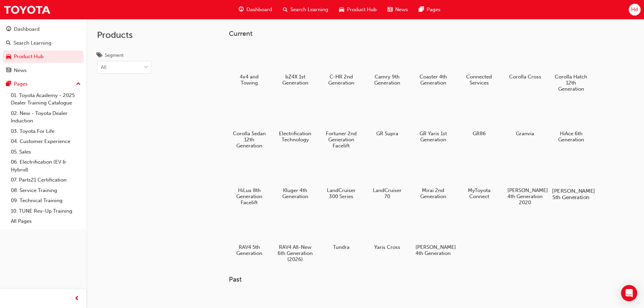  I want to click on a: RAV4 5th Generation, so click(249, 236).